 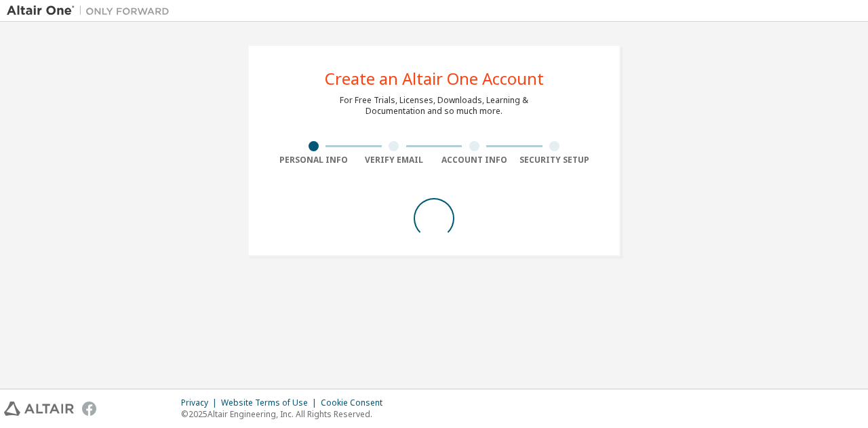 I want to click on div: Account Info, so click(x=474, y=160).